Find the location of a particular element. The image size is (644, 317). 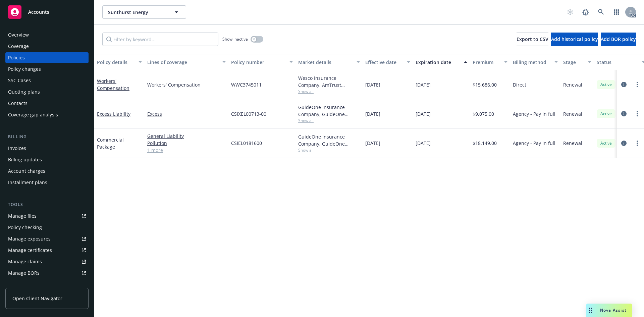

div: Policy changes is located at coordinates (24, 69).